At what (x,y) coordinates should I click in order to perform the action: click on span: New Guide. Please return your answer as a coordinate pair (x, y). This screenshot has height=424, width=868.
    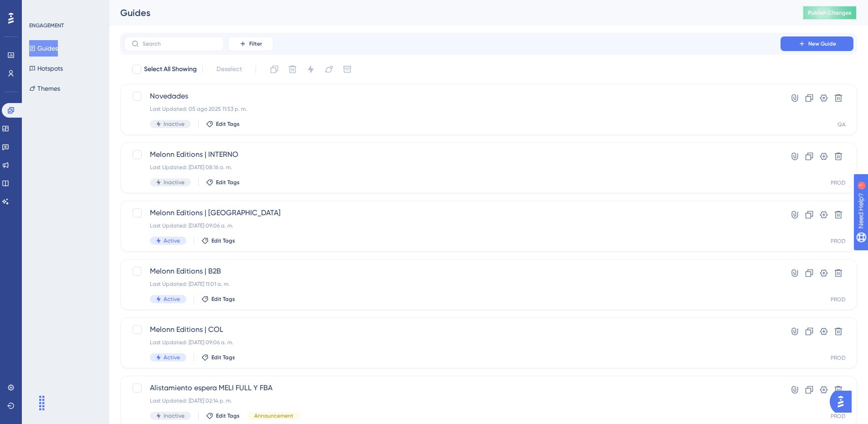
    Looking at the image, I should click on (822, 44).